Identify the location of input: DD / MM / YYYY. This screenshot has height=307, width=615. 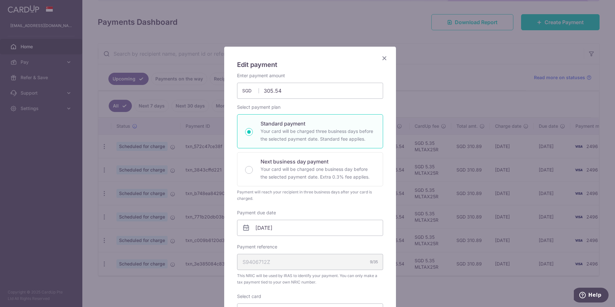
(310, 228).